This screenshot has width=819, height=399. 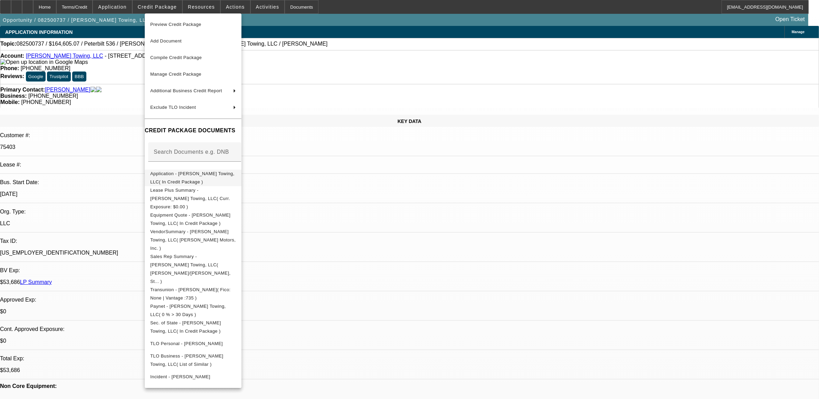 What do you see at coordinates (191, 151) in the screenshot?
I see `mat-label: Search Documents e.g. DNB` at bounding box center [191, 151].